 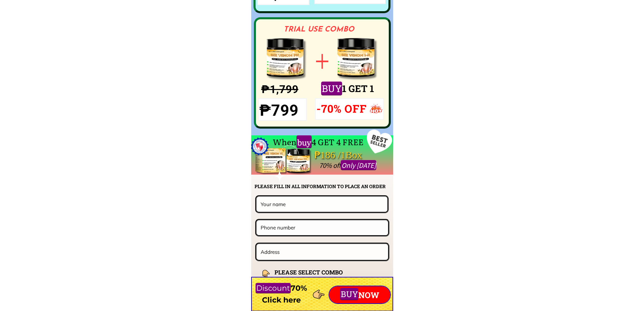 I want to click on input: Your name, so click(x=322, y=204).